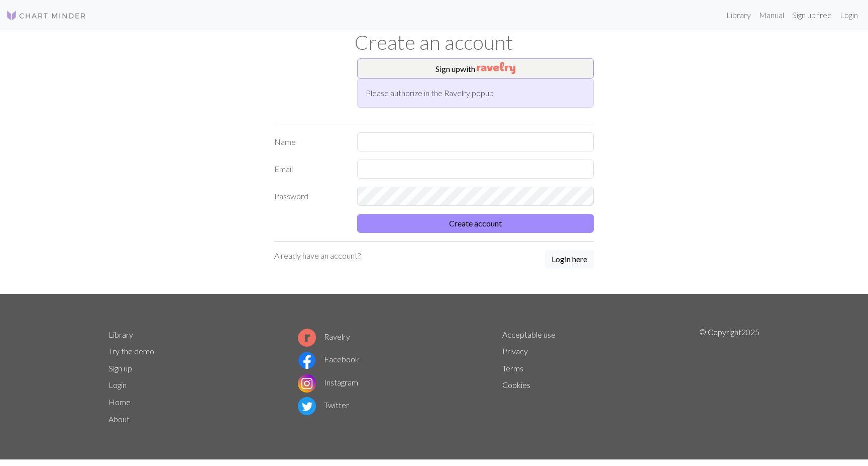  What do you see at coordinates (309, 169) in the screenshot?
I see `label: Email` at bounding box center [309, 169].